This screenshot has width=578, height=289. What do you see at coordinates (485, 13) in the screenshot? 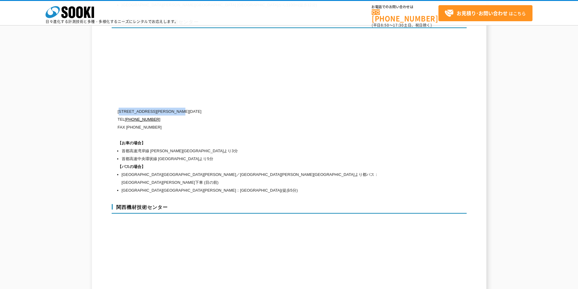
I see `span: はこちら` at bounding box center [485, 13].